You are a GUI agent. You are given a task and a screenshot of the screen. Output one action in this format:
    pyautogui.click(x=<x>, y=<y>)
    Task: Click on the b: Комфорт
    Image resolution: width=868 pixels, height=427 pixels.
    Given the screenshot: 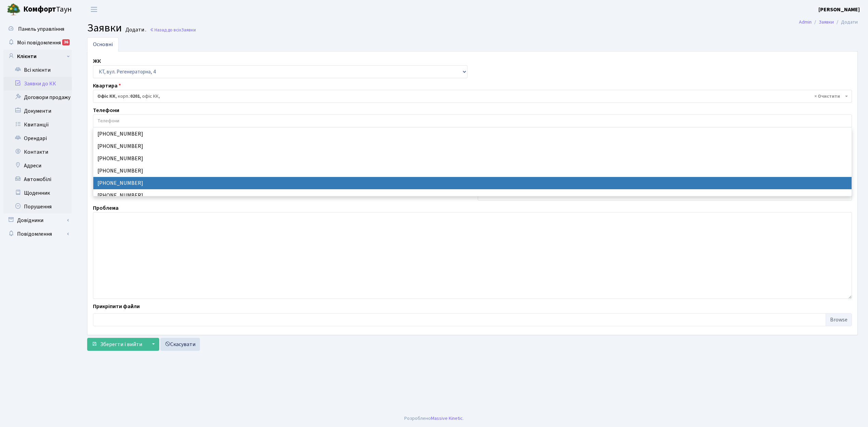 What is the action you would take?
    pyautogui.click(x=40, y=10)
    